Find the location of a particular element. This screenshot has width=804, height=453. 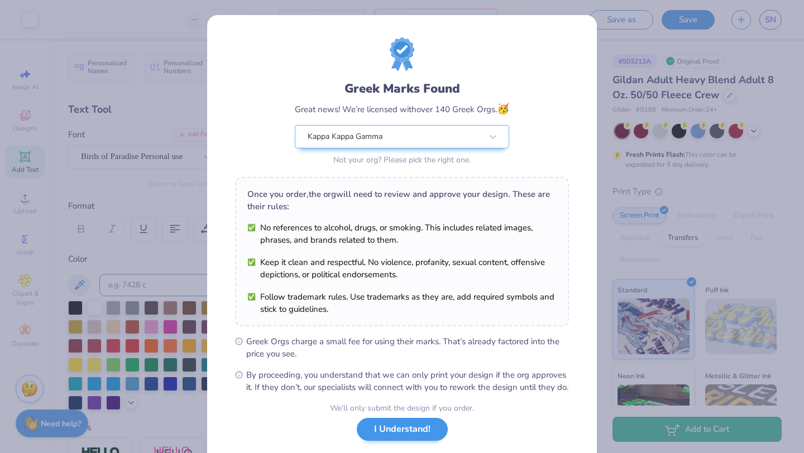

div: Greek Marks Found is located at coordinates (402, 89).